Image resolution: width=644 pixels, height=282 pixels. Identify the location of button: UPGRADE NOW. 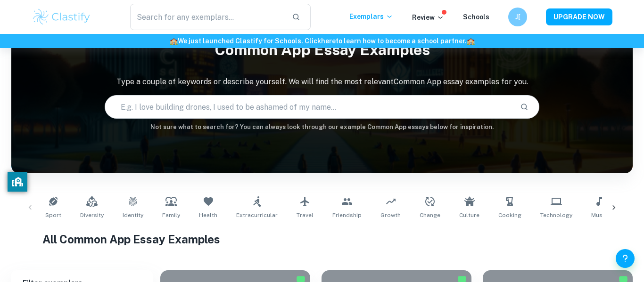
(579, 17).